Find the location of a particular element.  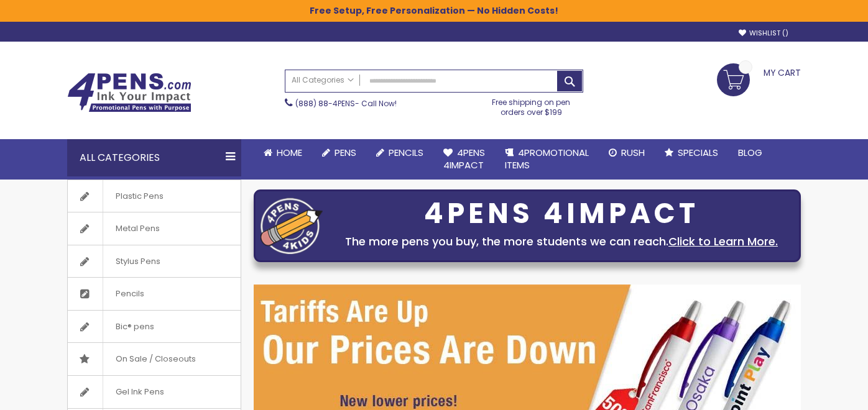

div: The more pens you buy, the more students we can reach. is located at coordinates (562, 241).